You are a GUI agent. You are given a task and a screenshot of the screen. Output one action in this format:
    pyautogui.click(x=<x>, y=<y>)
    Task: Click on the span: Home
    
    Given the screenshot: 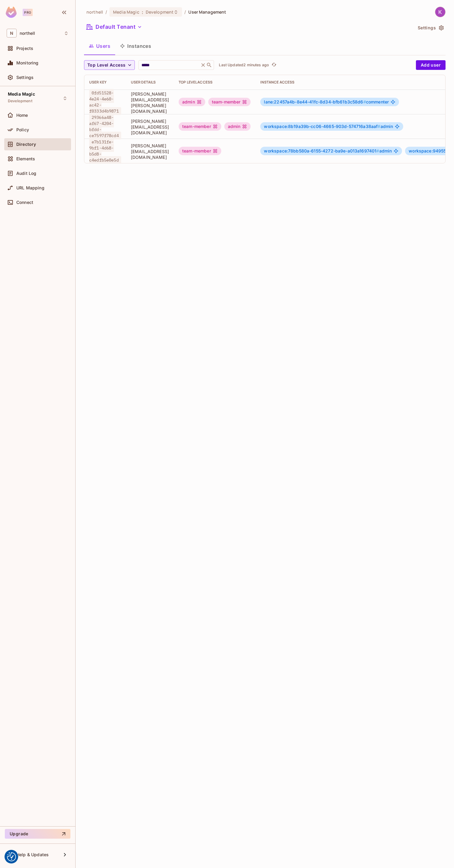 What is the action you would take?
    pyautogui.click(x=22, y=115)
    